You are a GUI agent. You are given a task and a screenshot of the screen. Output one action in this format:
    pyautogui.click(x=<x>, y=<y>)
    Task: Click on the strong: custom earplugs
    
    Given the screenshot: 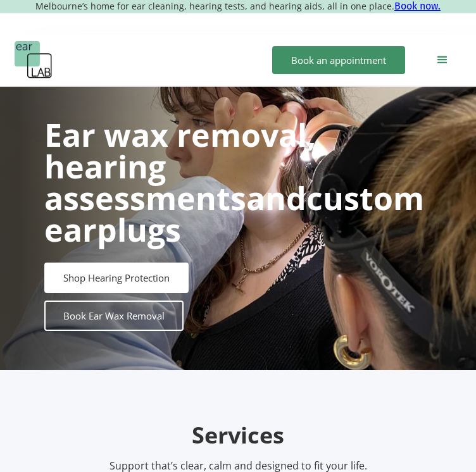 What is the action you would take?
    pyautogui.click(x=234, y=214)
    